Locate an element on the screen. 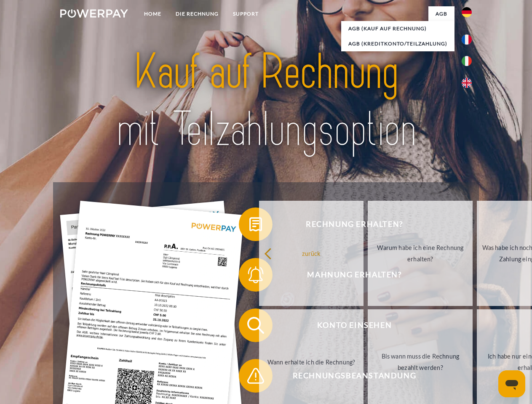 The image size is (532, 404). a: Home is located at coordinates (153, 14).